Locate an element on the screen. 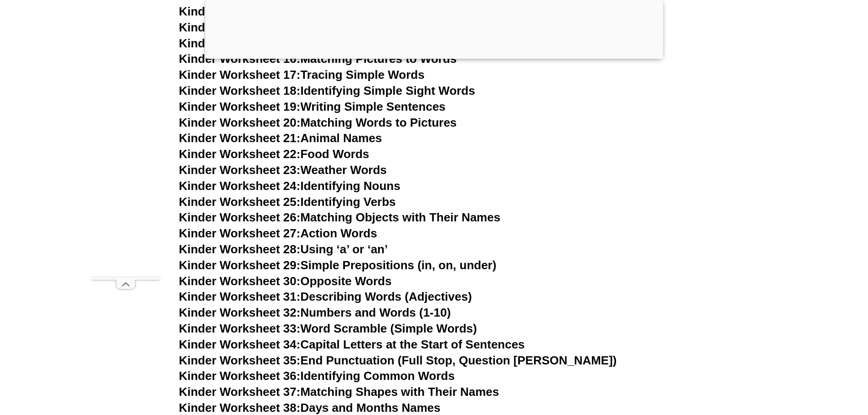  span: Kinder Worksheet 38: is located at coordinates (240, 408).